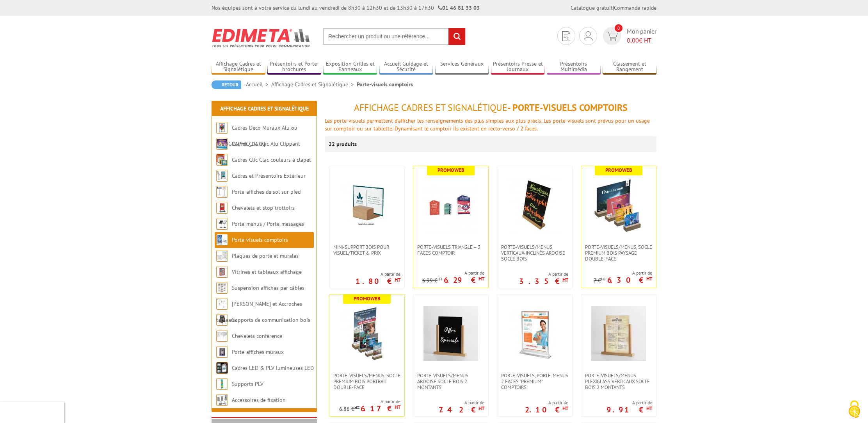 This screenshot has width=868, height=423. Describe the element at coordinates (380, 408) in the screenshot. I see `p: 6.17 €` at that location.